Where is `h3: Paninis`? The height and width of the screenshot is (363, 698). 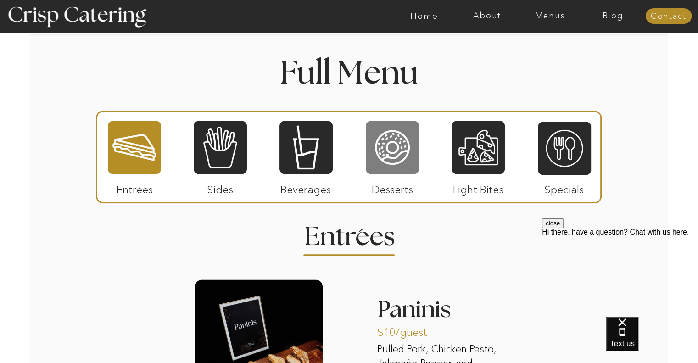 h3: Paninis is located at coordinates (441, 313).